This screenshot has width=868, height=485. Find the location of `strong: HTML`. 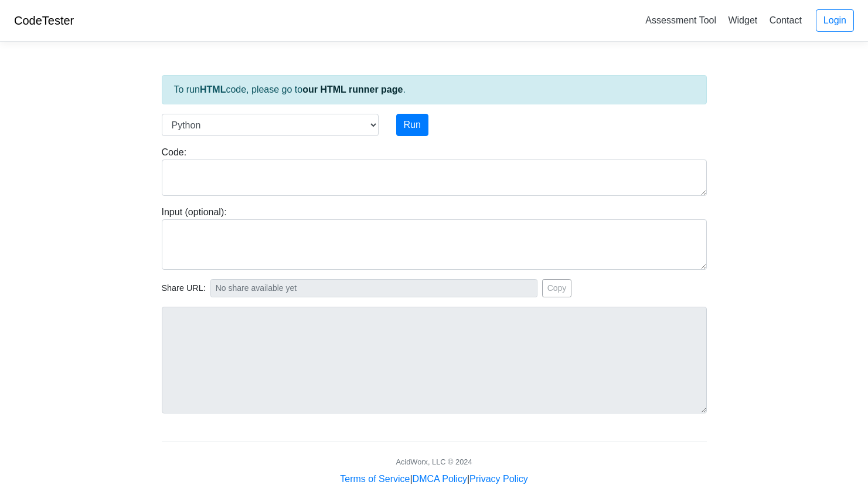

strong: HTML is located at coordinates (212, 89).